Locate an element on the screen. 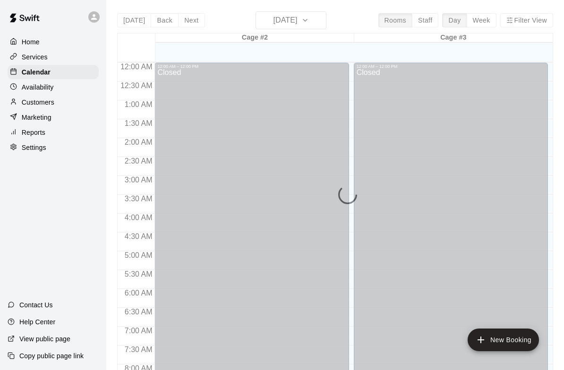 This screenshot has width=564, height=370. span: 5:00 AM is located at coordinates (138, 255).